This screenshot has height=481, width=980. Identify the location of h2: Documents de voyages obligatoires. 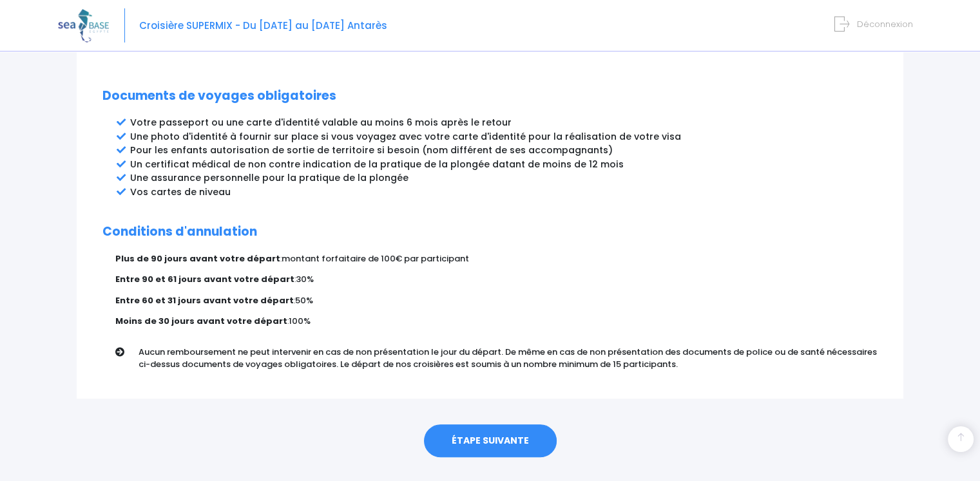
(489, 96).